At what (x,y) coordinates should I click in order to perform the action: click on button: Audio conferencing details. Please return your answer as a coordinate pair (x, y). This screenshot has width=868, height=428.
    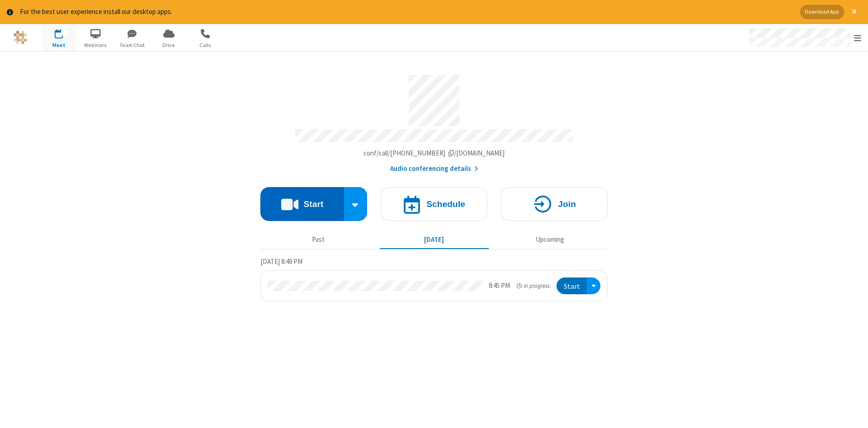
    Looking at the image, I should click on (434, 169).